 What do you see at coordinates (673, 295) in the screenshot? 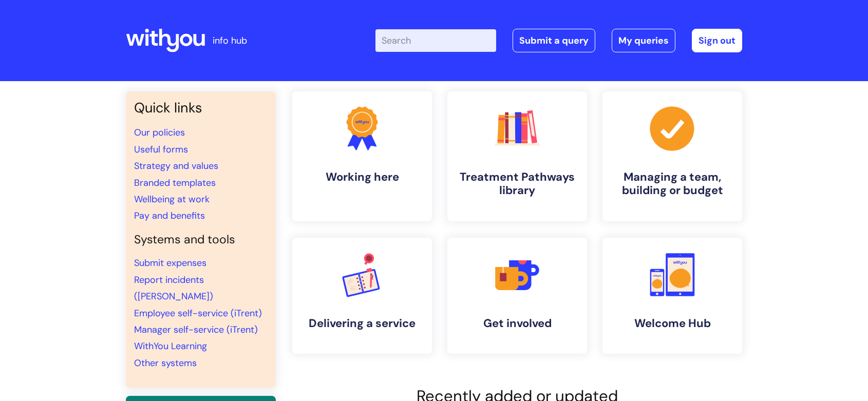
I see `a: Welcome Hub` at bounding box center [673, 295].